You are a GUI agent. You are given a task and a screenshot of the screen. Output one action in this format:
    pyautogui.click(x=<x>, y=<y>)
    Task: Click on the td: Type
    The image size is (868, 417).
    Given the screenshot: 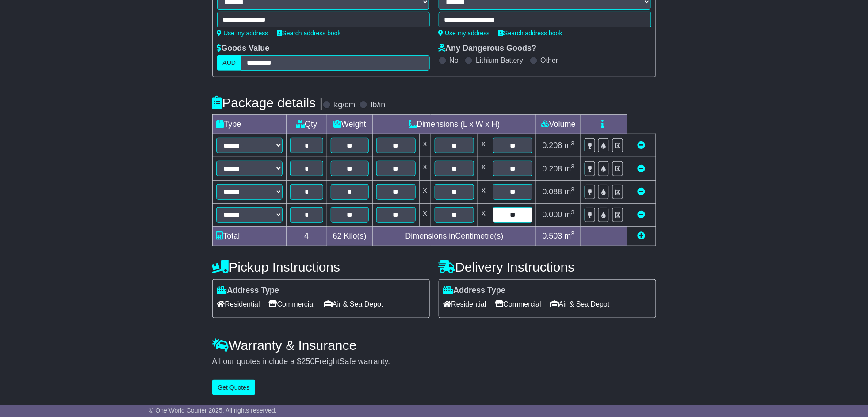 What is the action you would take?
    pyautogui.click(x=249, y=125)
    